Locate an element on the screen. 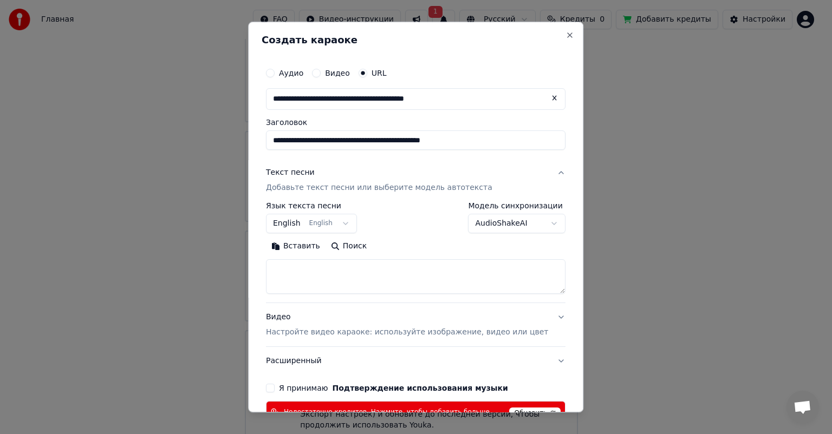 This screenshot has height=434, width=832. h2: Создать караоке is located at coordinates (415, 40).